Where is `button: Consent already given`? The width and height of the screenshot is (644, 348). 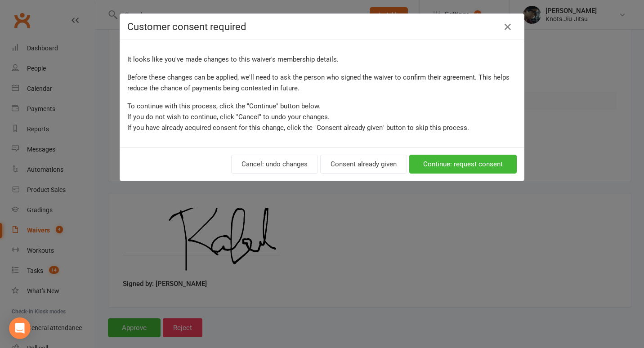 button: Consent already given is located at coordinates (364, 164).